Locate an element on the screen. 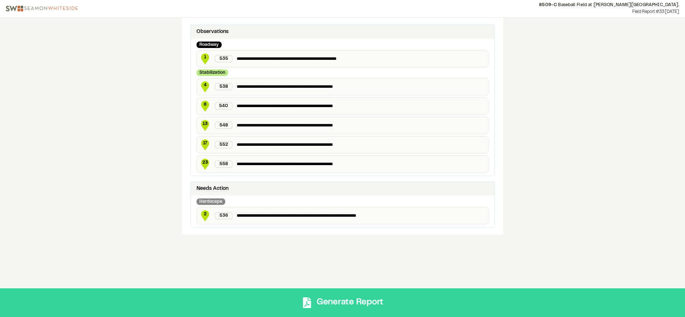 The width and height of the screenshot is (685, 317). span: 6 is located at coordinates (205, 105).